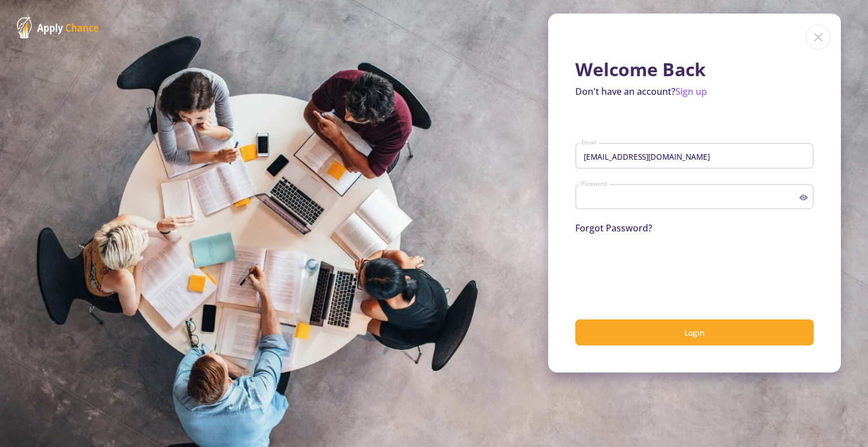  I want to click on h1: Welcome Back, so click(695, 69).